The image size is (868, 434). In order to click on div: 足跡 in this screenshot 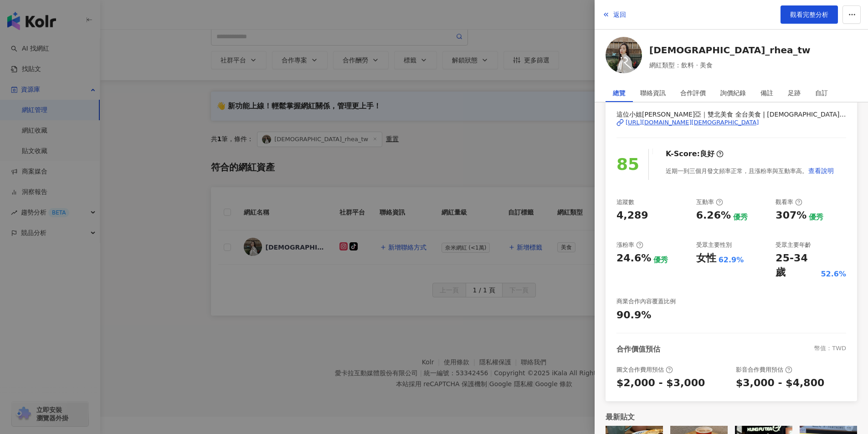, I will do `click(794, 93)`.